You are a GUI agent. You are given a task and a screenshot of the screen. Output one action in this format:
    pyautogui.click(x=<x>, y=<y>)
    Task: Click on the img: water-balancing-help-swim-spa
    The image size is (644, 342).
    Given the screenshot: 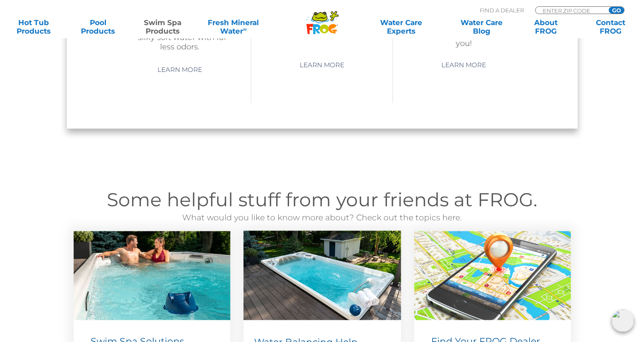 What is the action you would take?
    pyautogui.click(x=322, y=275)
    